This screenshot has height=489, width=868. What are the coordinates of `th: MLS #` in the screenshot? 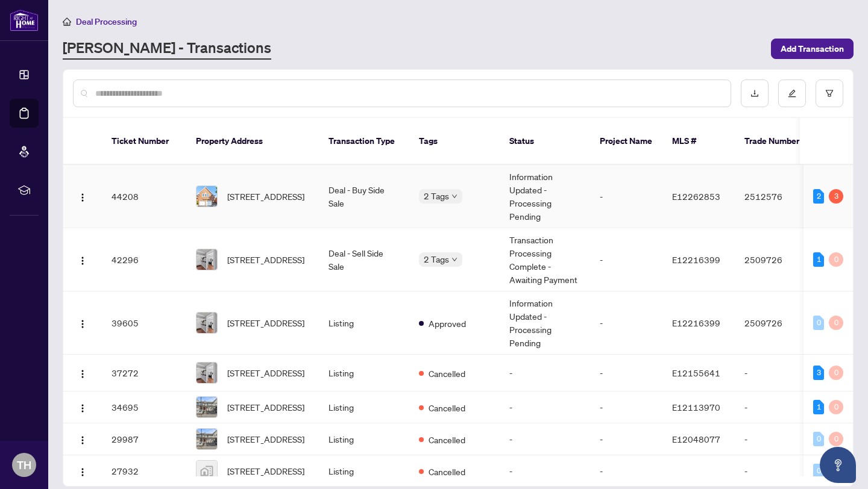 It's located at (699, 141).